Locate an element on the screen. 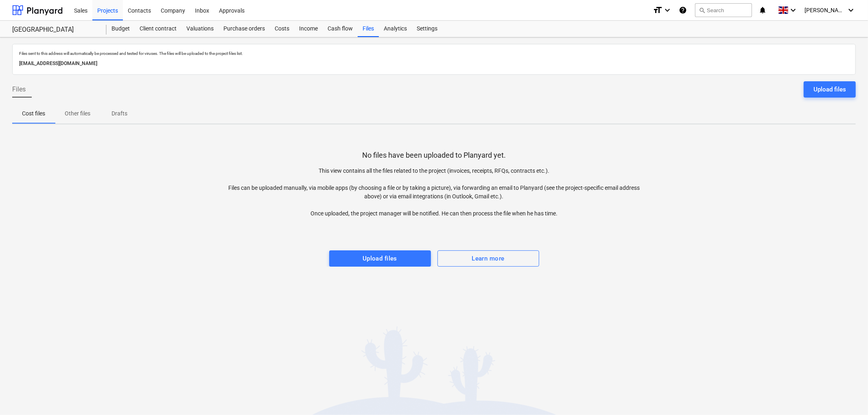 This screenshot has width=868, height=415. div: Client contract is located at coordinates (158, 29).